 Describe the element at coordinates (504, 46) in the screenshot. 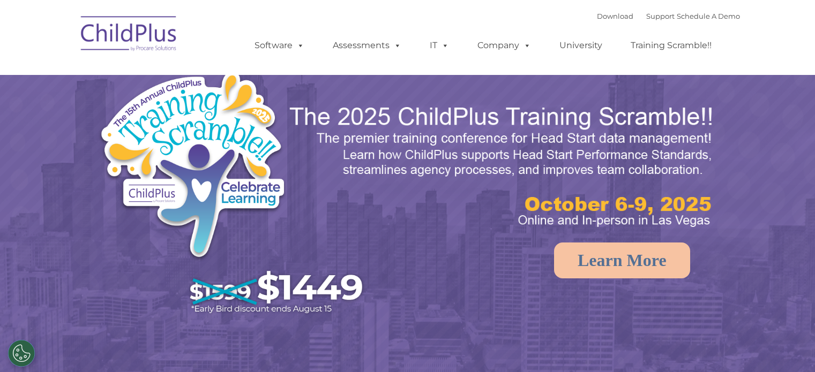

I see `a: Company` at that location.